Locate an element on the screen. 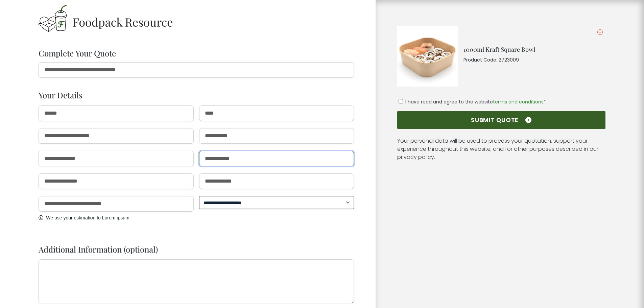  a: SUBMIT QUOTE is located at coordinates (501, 120).